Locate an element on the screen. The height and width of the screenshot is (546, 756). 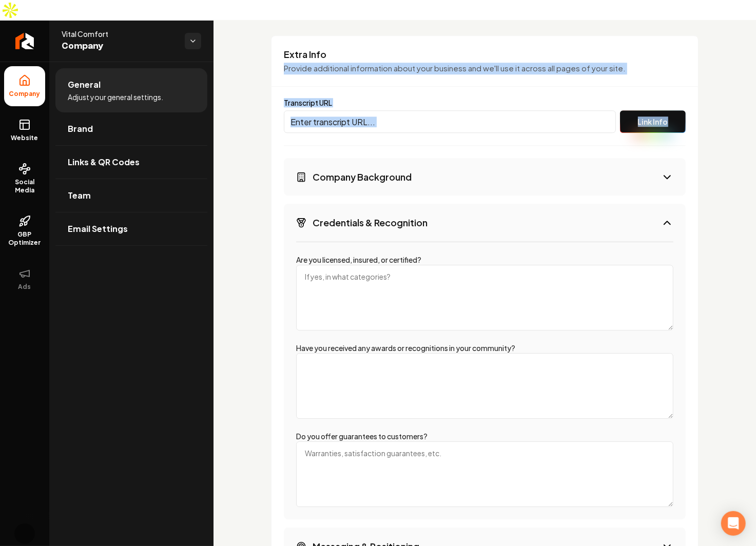
span: Ads is located at coordinates (24, 287).